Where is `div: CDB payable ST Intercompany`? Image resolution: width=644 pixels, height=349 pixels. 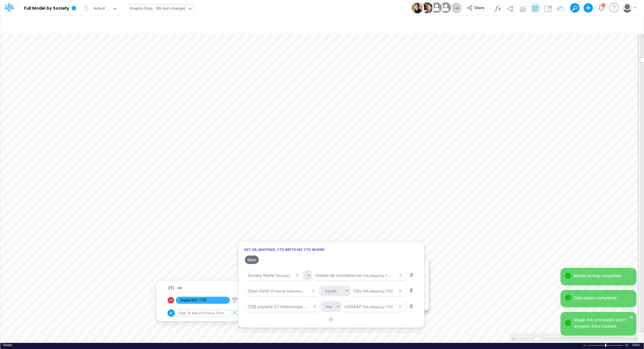 div: CDB payable ST Intercompany is located at coordinates (277, 306).